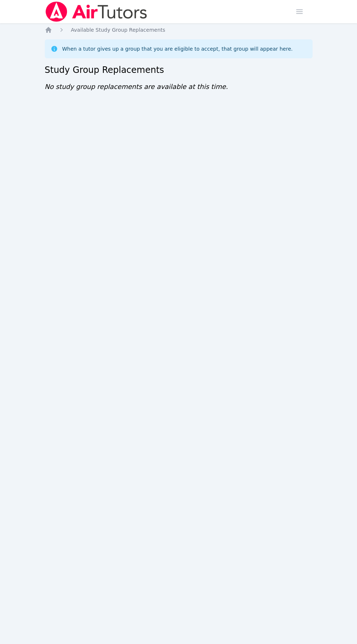 Image resolution: width=357 pixels, height=644 pixels. Describe the element at coordinates (178, 49) in the screenshot. I see `div: When a tutor gives up a group that you are eligible to accept, that group will appear here.` at that location.